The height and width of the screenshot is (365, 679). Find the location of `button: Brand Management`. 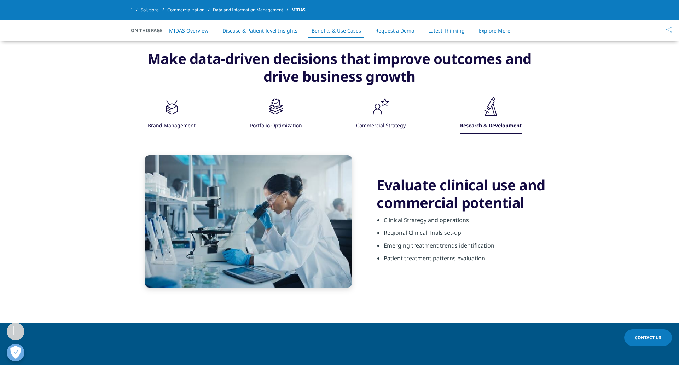

button: Brand Management is located at coordinates (171, 115).